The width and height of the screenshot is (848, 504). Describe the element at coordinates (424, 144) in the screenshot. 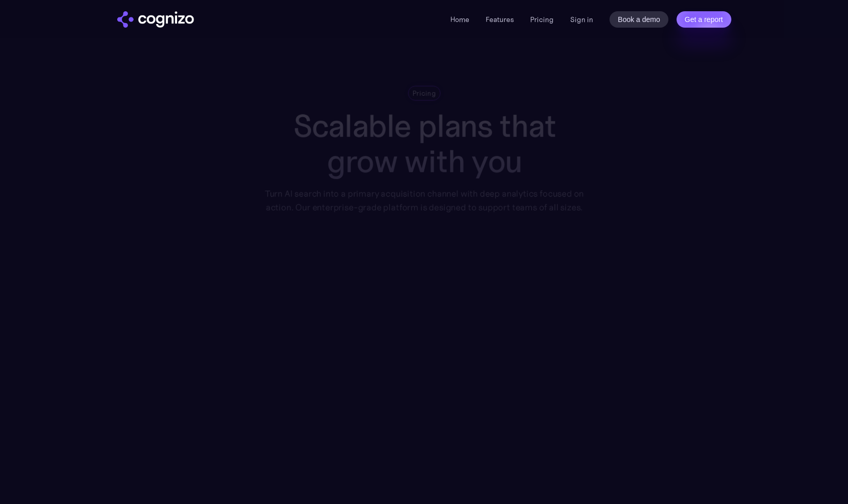

I see `h1: Scalable plans that grow with you` at that location.